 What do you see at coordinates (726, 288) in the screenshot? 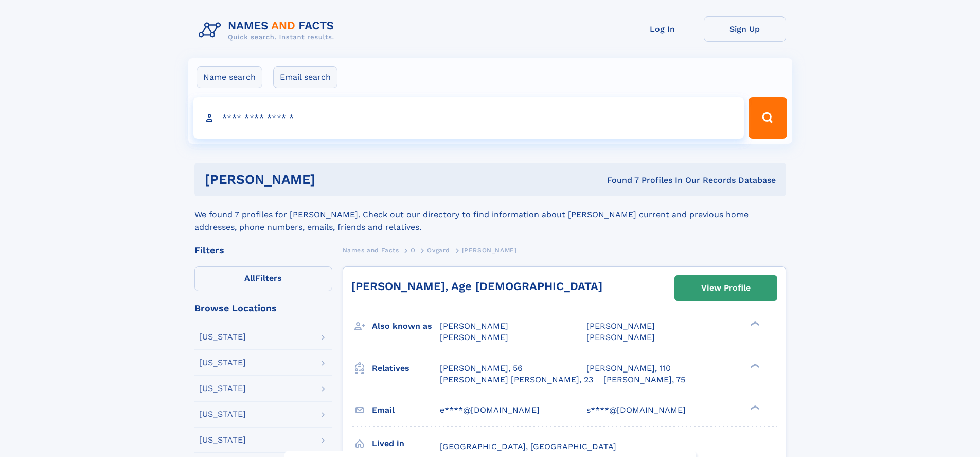
I see `div: View Profile` at bounding box center [726, 288].